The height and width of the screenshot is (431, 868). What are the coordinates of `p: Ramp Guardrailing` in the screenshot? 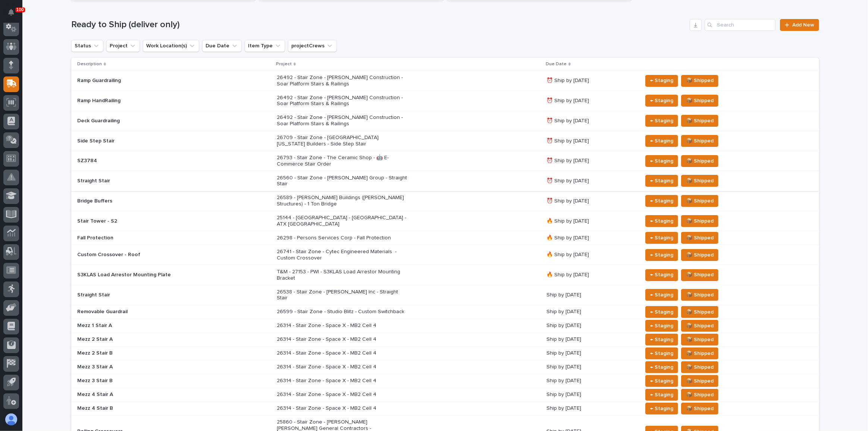 It's located at (142, 81).